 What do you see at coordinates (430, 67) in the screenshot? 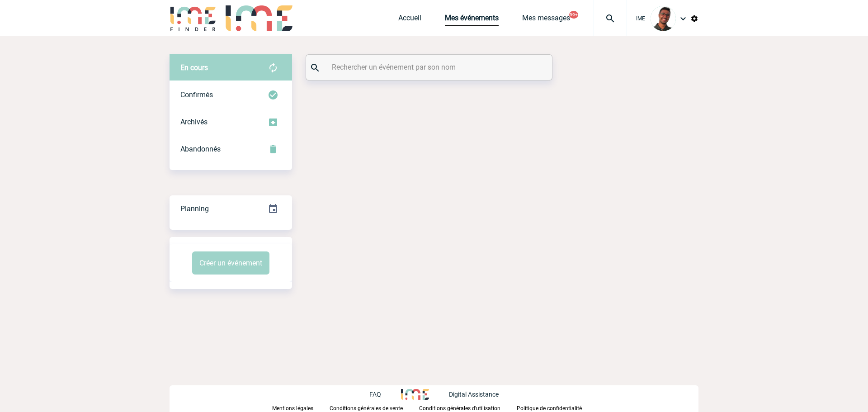
I see `input: Rechercher un événement par son nom` at bounding box center [430, 67].